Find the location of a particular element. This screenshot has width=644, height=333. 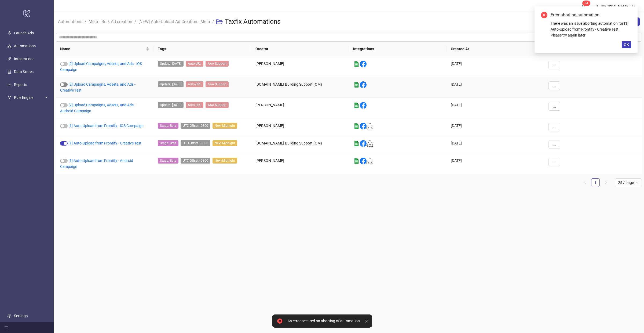

span: down is located at coordinates (634, 6).